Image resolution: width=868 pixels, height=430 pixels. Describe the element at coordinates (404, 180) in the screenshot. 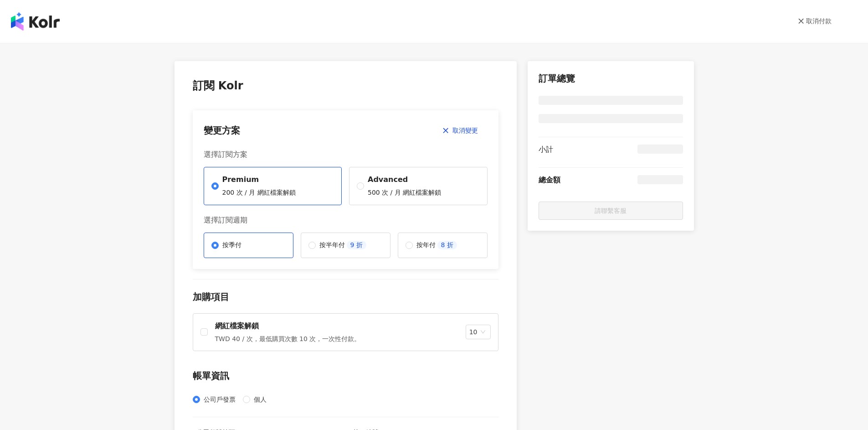

I see `p: Advanced` at that location.